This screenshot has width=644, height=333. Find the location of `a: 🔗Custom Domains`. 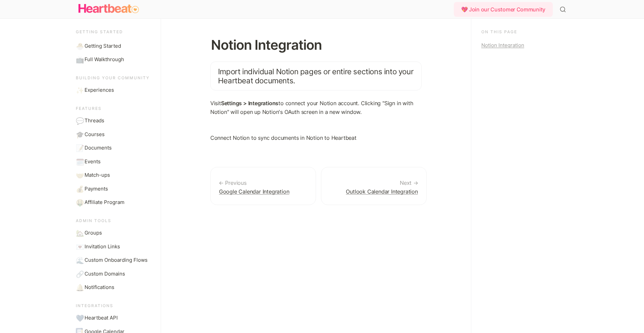

a: 🔗Custom Domains is located at coordinates (114, 274).